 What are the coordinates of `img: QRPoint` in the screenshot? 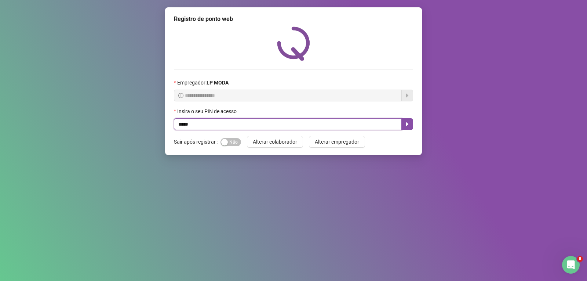 It's located at (294, 43).